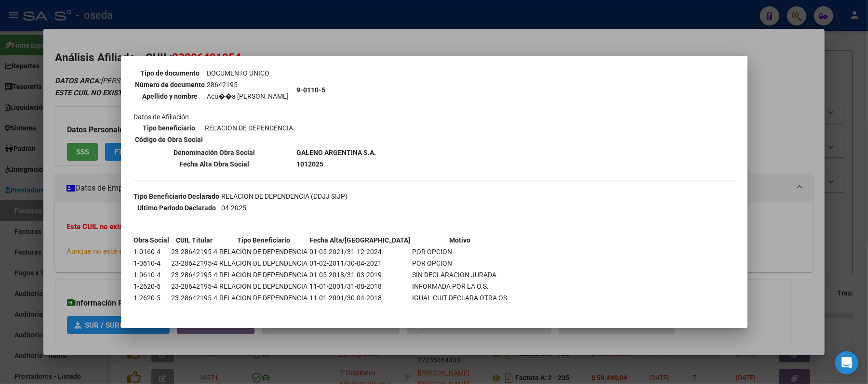 This screenshot has height=384, width=868. What do you see at coordinates (460, 240) in the screenshot?
I see `th: Motivo` at bounding box center [460, 240].